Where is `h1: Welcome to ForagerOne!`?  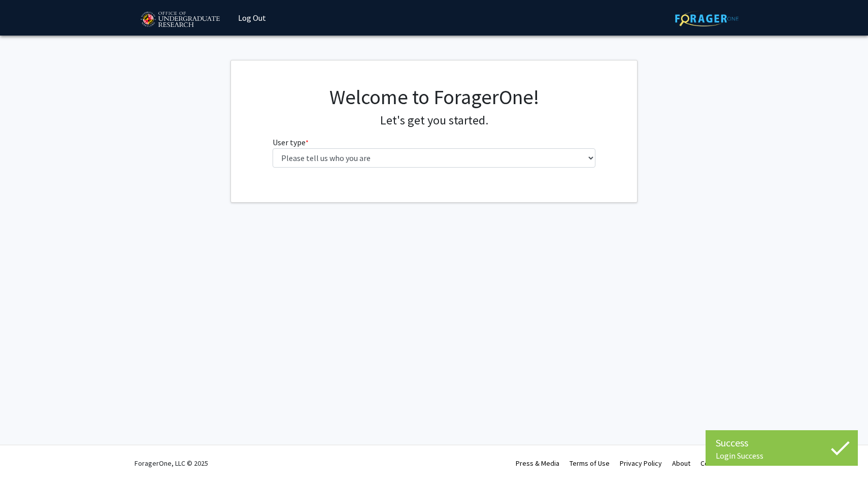 h1: Welcome to ForagerOne! is located at coordinates (434, 97).